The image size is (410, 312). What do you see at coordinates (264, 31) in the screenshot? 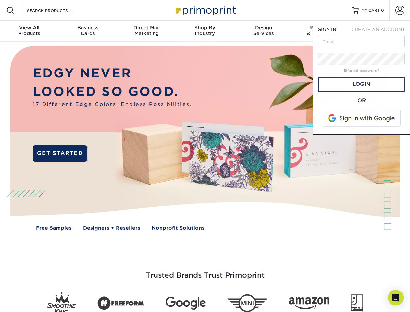
I see `div: Services` at bounding box center [264, 31].